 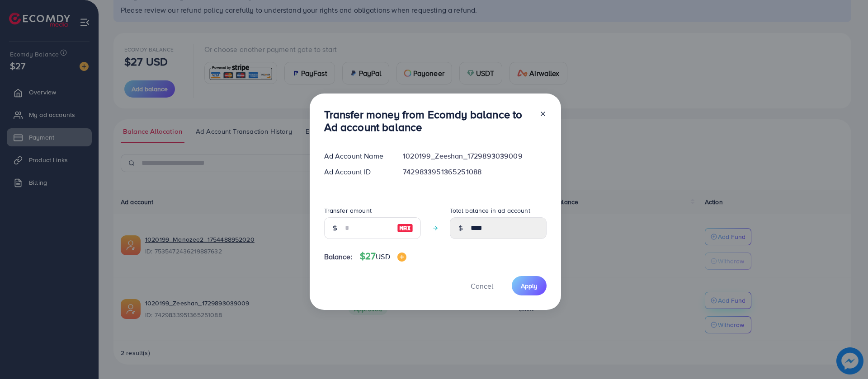 What do you see at coordinates (356, 156) in the screenshot?
I see `div: Ad Account Name` at bounding box center [356, 156].